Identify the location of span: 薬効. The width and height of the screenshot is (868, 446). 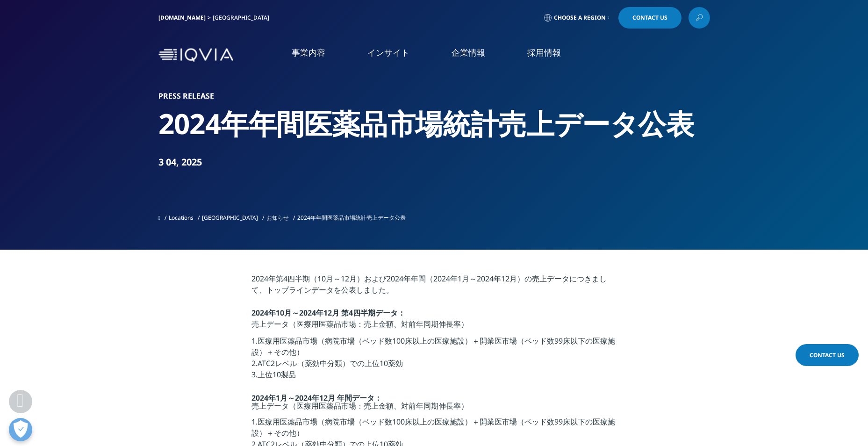
(396, 363).